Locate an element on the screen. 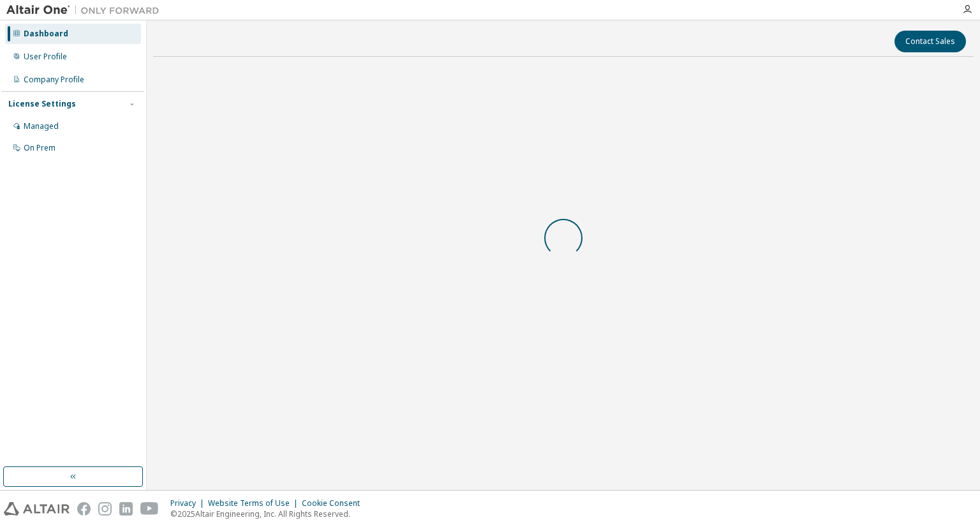  img: Altair One is located at coordinates (86, 10).